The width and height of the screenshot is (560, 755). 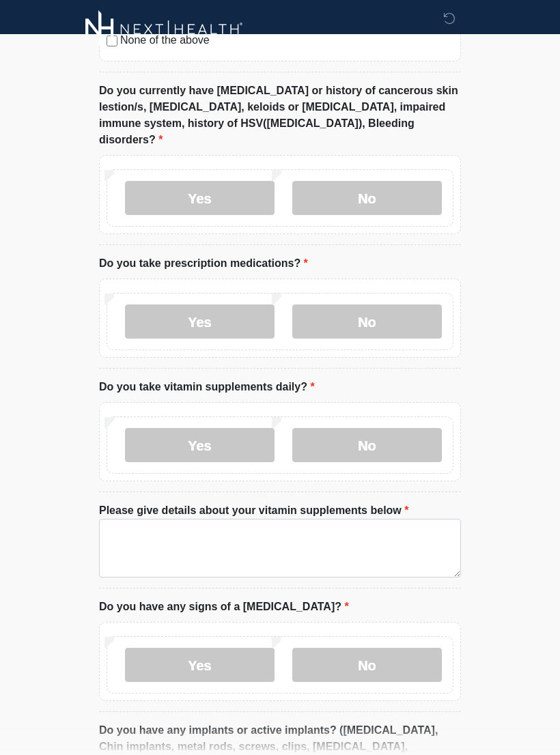 I want to click on label: Do you take vitamin supplements daily?, so click(x=207, y=387).